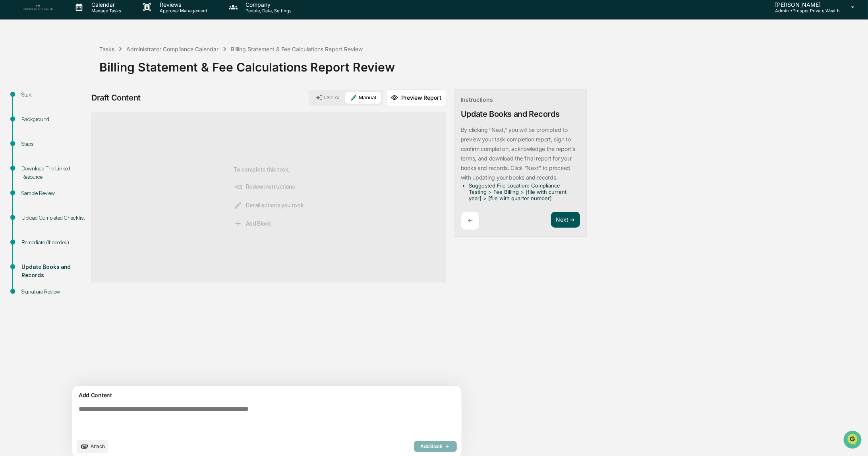  I want to click on a: 🗄️Attestations, so click(78, 104).